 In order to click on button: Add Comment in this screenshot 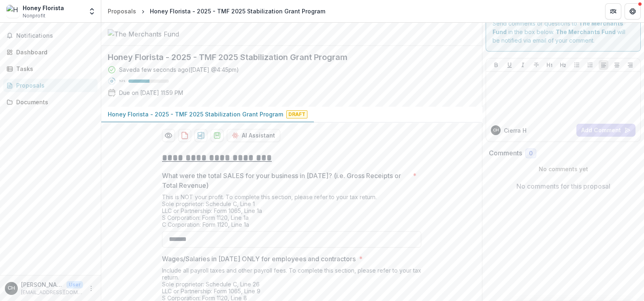, I will do `click(606, 130)`.